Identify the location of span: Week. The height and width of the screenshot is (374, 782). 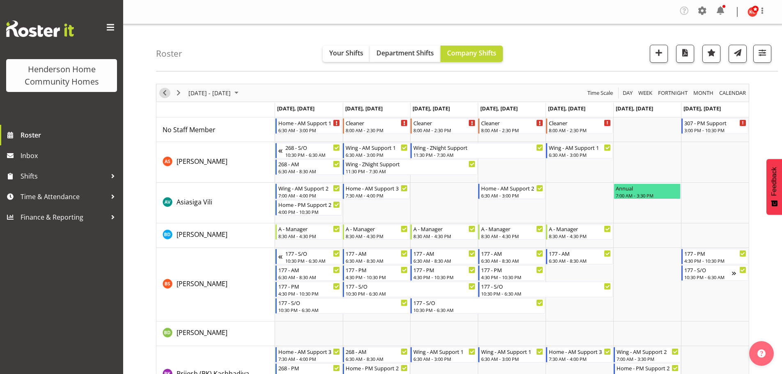
(645, 93).